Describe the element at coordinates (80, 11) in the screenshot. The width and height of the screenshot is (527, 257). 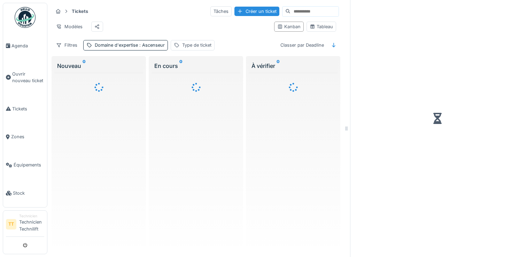
I see `strong: Tickets` at that location.